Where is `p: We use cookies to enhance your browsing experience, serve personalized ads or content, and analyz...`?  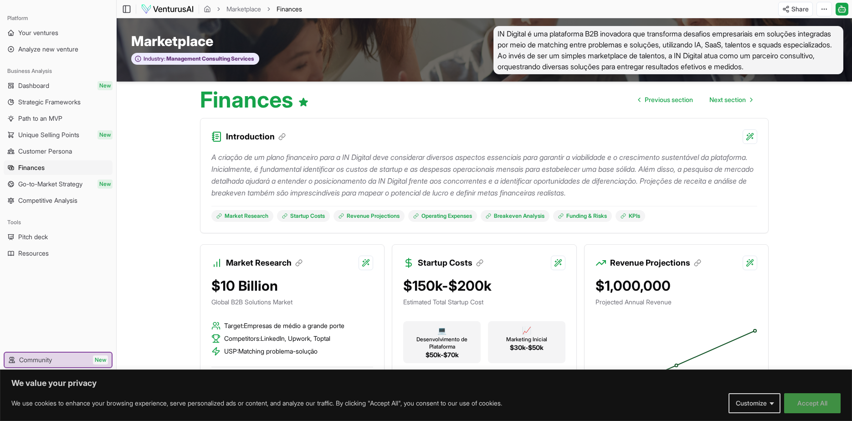
p: We use cookies to enhance your browsing experience, serve personalized ads or content, and analyz... is located at coordinates (256, 403).